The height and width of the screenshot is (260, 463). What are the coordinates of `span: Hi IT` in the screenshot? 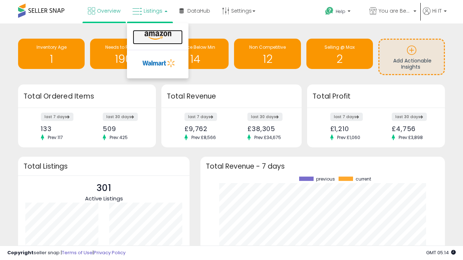 It's located at (437, 11).